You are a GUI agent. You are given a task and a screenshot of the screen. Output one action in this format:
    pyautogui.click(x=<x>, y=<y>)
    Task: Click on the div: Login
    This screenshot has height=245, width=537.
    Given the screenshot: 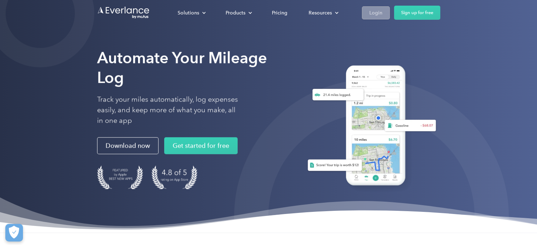 What is the action you would take?
    pyautogui.click(x=376, y=13)
    